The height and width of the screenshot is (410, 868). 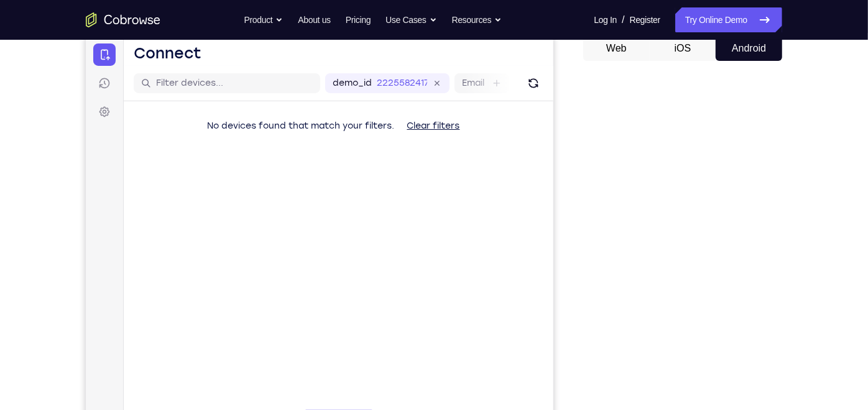 What do you see at coordinates (387, 47) in the screenshot?
I see `label: Email` at bounding box center [387, 47].